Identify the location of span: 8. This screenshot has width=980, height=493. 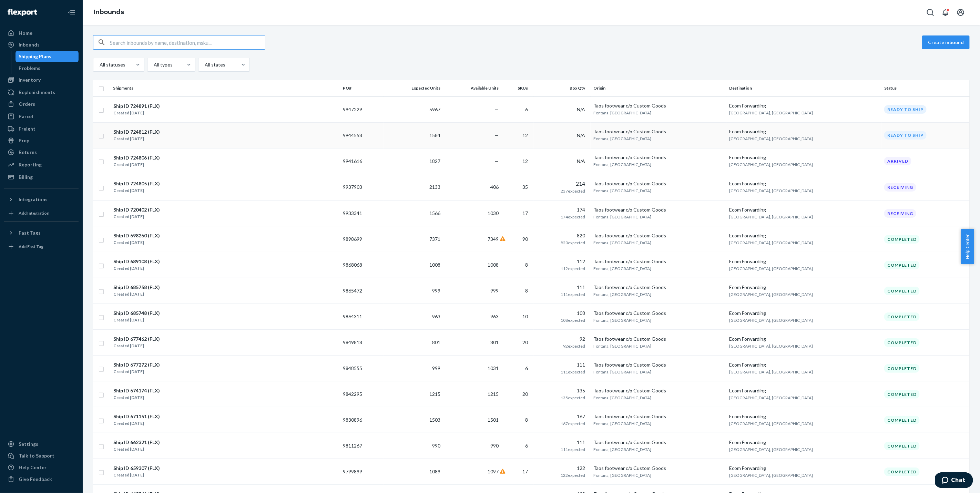
(527, 291).